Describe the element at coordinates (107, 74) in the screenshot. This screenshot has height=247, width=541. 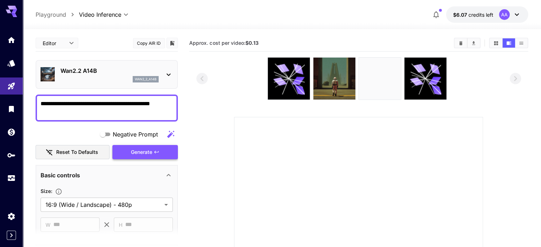
I see `div: Wan2.2 A14Bwan2_2_a14b` at that location.